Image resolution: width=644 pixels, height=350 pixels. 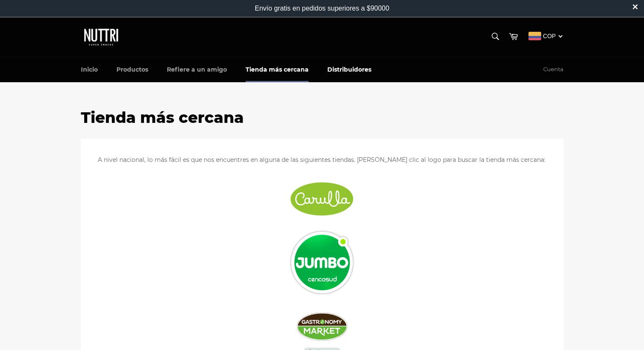 I want to click on div: Envío gratis en pedidos superiores a $90000, so click(x=322, y=9).